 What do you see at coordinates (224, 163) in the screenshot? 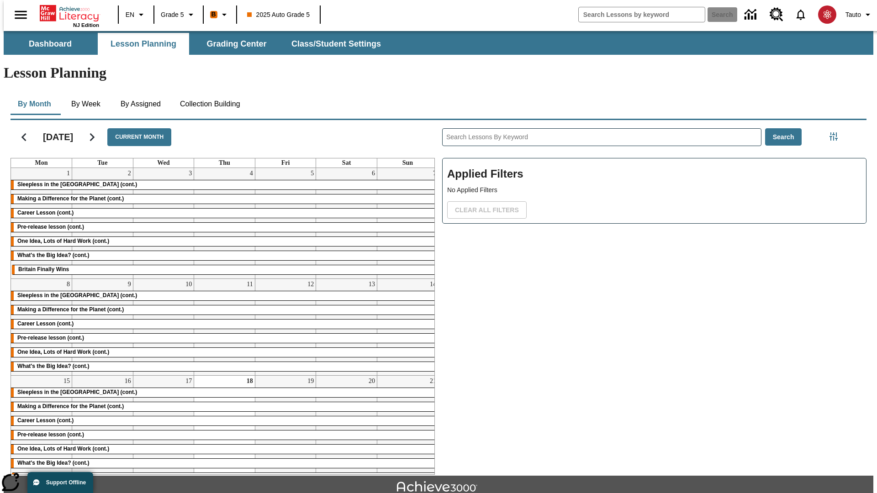
I see `a: Thursday` at bounding box center [224, 163].